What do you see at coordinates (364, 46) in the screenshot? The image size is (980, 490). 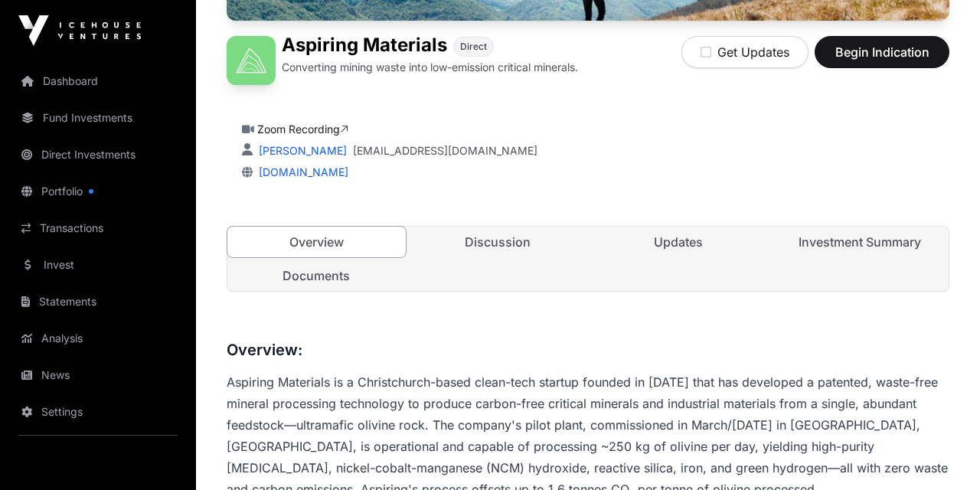 I see `h1: Aspiring Materials` at bounding box center [364, 46].